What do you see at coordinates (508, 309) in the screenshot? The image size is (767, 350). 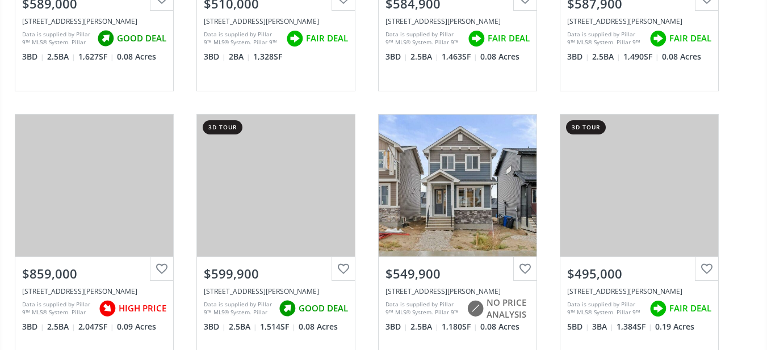 I see `span: NO PRICE ANALYSIS` at bounding box center [508, 309].